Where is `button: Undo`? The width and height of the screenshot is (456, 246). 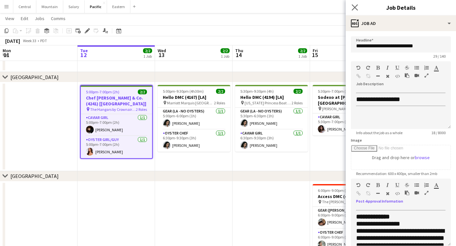 button: Undo is located at coordinates (359, 68).